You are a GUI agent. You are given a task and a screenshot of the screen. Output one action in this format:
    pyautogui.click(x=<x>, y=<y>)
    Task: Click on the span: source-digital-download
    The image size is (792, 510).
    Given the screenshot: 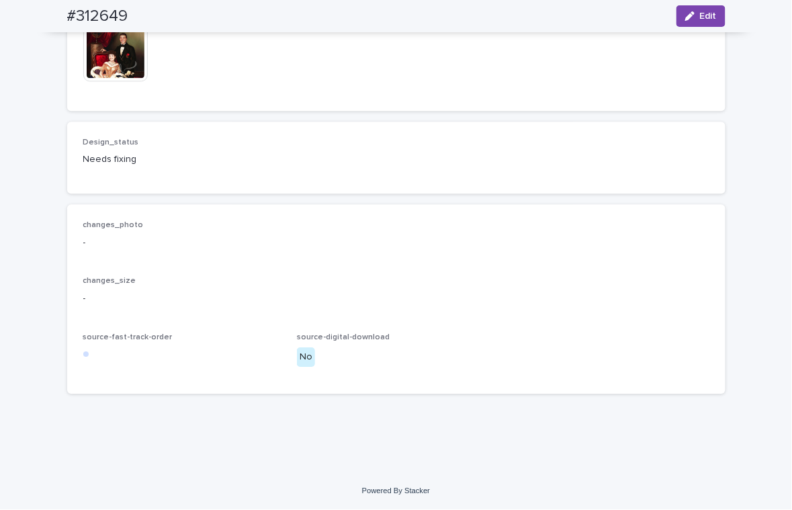 What is the action you would take?
    pyautogui.click(x=343, y=337)
    